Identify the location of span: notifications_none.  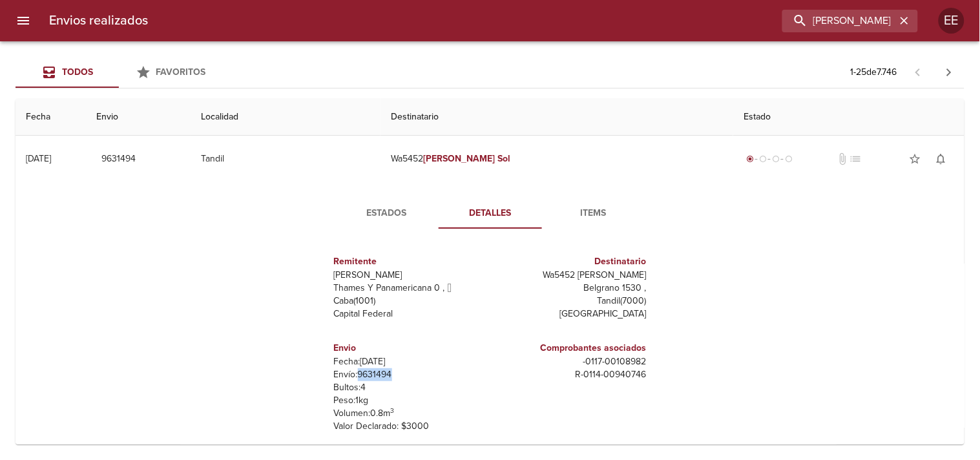
(941, 159).